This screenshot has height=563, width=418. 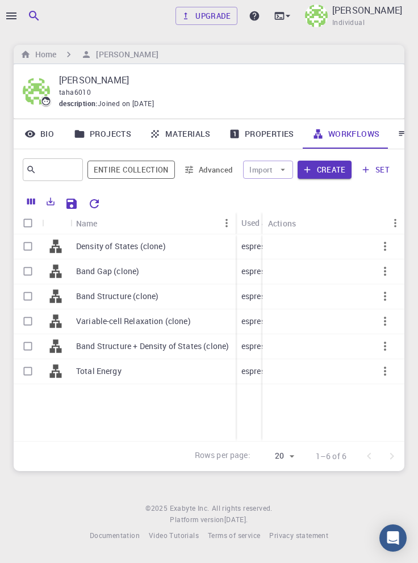 What do you see at coordinates (94, 204) in the screenshot?
I see `button: Reset Explorer Settings` at bounding box center [94, 204].